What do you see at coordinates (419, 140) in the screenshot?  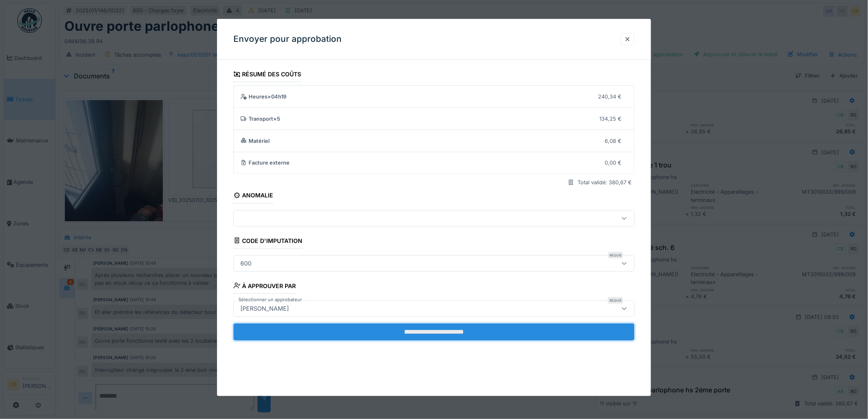 I see `div: Matériel` at bounding box center [419, 140].